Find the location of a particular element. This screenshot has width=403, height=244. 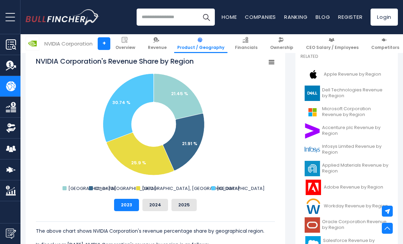

img: Bullfincher logo is located at coordinates (63, 17).